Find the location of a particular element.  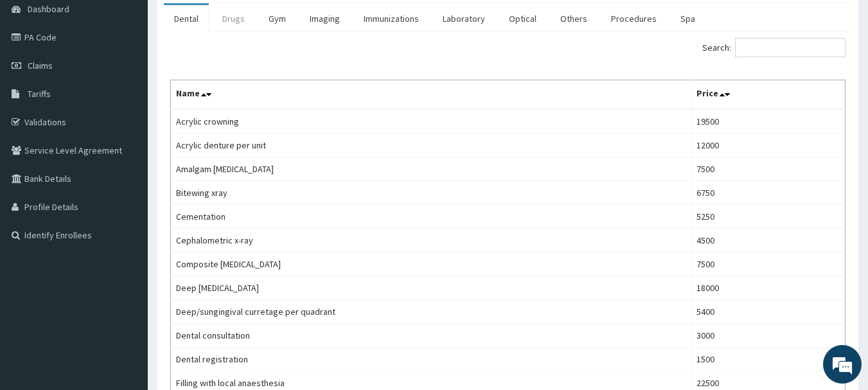

a: Gym is located at coordinates (277, 19).